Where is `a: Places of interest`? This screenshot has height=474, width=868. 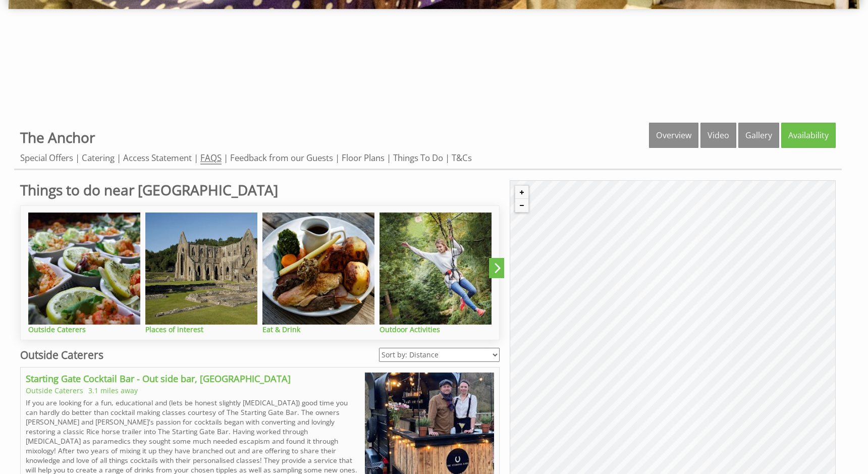 a: Places of interest is located at coordinates (204, 273).